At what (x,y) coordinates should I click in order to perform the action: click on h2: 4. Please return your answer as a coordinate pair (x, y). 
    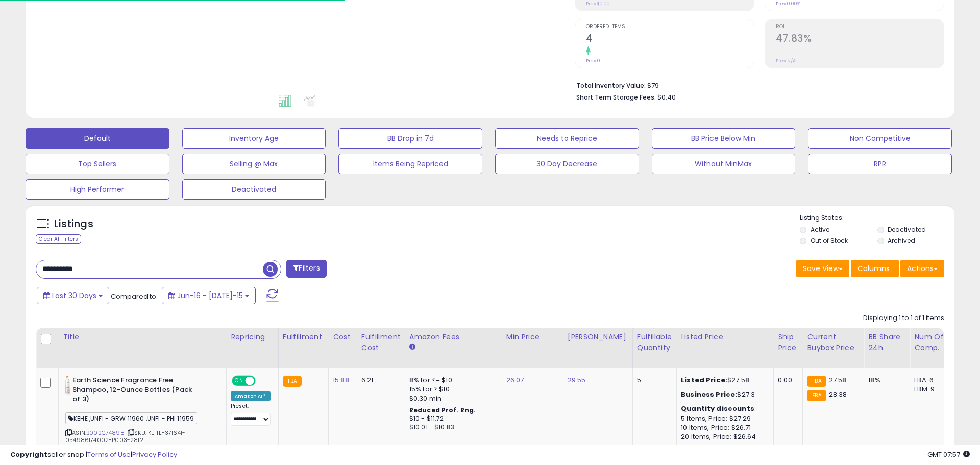
    Looking at the image, I should click on (669, 39).